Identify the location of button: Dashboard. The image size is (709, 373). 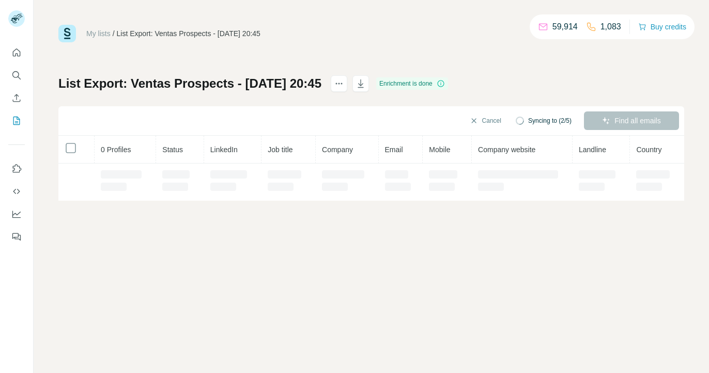
(17, 214).